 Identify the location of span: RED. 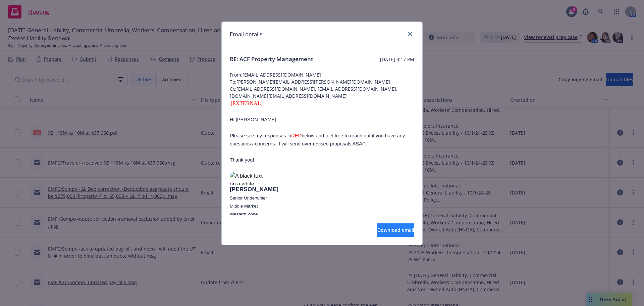
(296, 136).